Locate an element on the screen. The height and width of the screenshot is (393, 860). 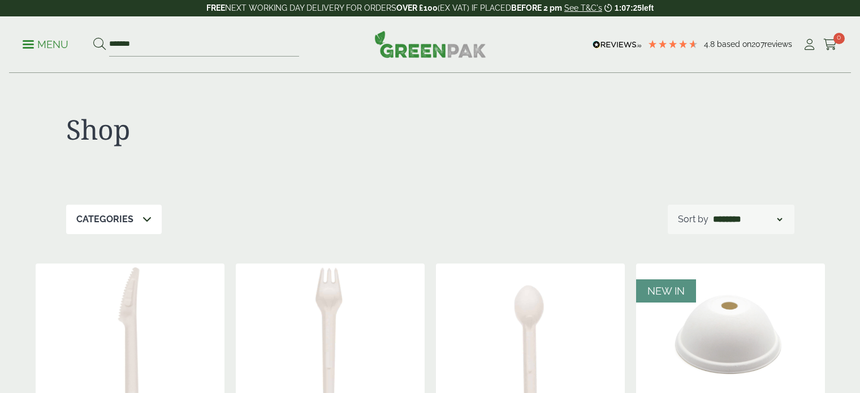
span: 1:07:25 is located at coordinates (628, 8).